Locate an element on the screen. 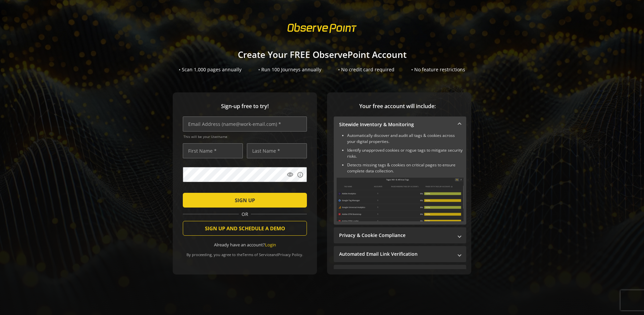  mat-panel-title: Automated Email Link Verification is located at coordinates (396, 254).